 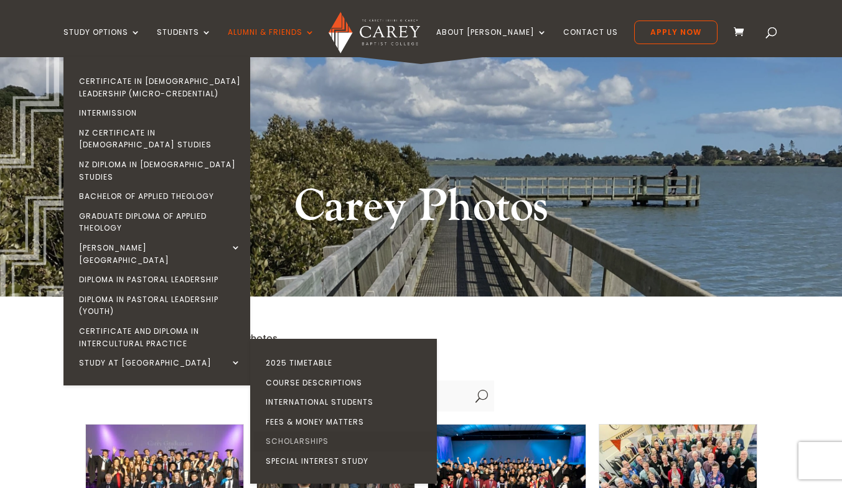 I want to click on a: Intermission, so click(x=160, y=113).